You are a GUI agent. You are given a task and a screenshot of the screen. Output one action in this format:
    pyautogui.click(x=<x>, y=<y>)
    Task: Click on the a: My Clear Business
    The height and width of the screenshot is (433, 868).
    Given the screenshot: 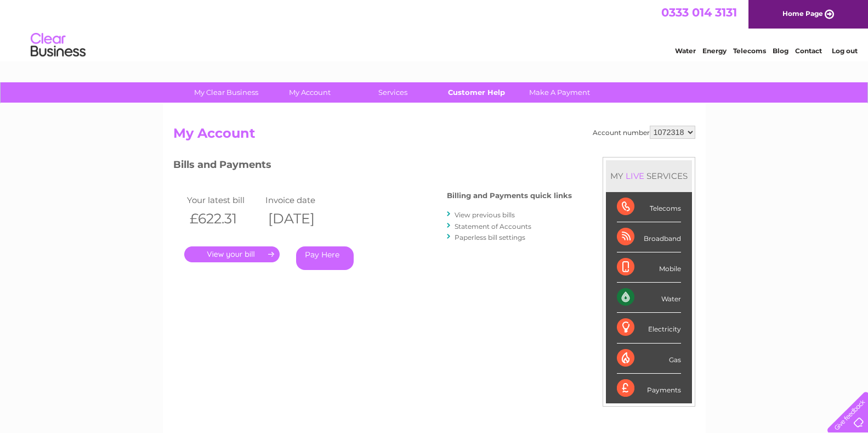 What is the action you would take?
    pyautogui.click(x=226, y=92)
    